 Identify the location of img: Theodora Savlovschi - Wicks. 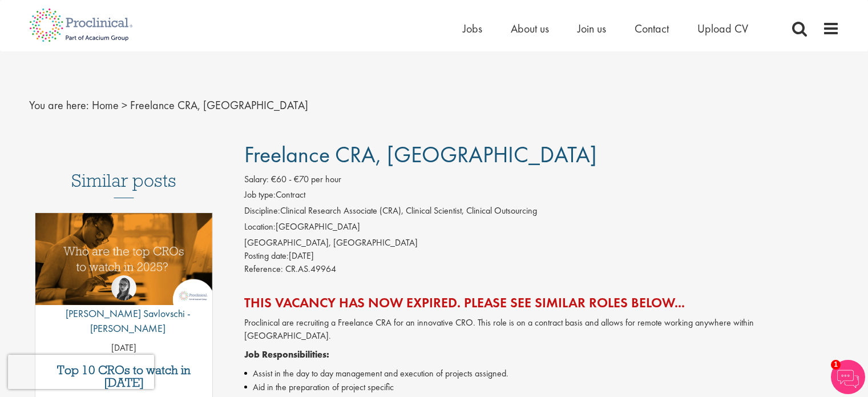
(124, 288).